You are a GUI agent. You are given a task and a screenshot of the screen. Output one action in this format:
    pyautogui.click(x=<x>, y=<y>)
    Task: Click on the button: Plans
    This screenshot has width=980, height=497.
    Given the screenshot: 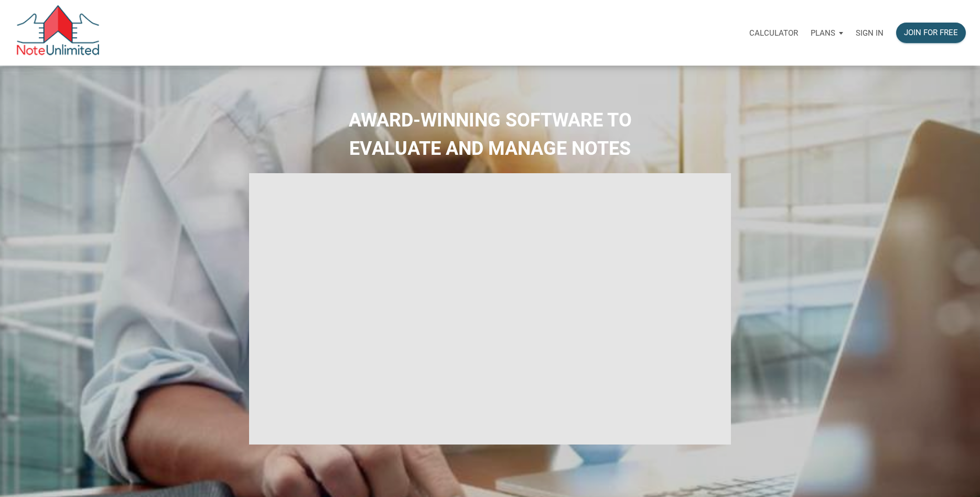 What is the action you would take?
    pyautogui.click(x=827, y=33)
    